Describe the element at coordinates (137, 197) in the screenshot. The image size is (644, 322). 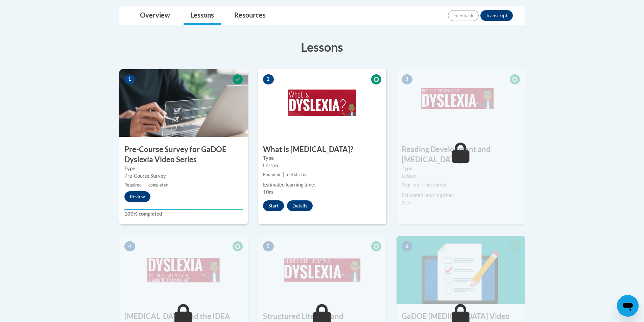
I see `button: Review` at that location.